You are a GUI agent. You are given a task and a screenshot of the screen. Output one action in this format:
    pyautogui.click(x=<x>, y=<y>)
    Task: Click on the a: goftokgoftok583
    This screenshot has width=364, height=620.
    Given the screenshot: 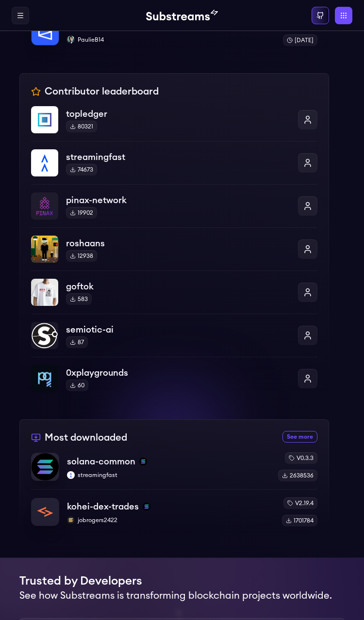 What is the action you would take?
    pyautogui.click(x=174, y=292)
    